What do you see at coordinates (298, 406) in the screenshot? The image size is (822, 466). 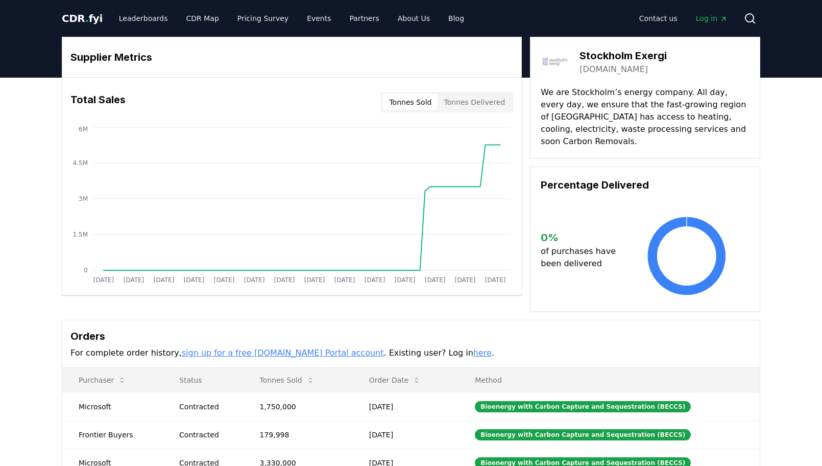 I see `td: 1,750,000` at bounding box center [298, 406].